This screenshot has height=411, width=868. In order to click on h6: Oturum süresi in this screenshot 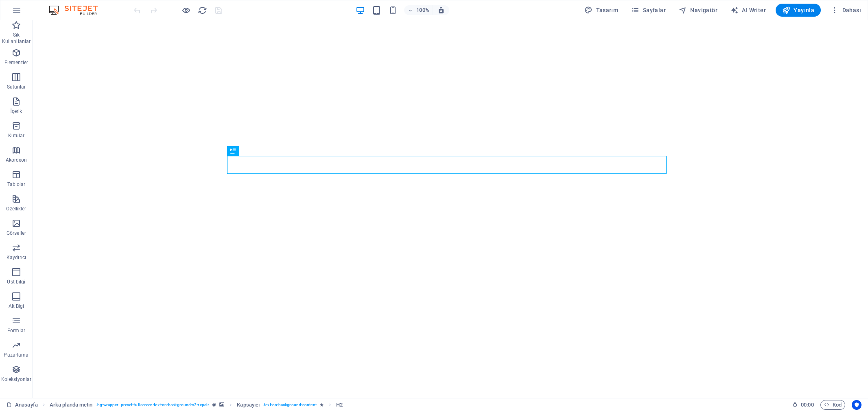, I will do `click(803, 405)`.